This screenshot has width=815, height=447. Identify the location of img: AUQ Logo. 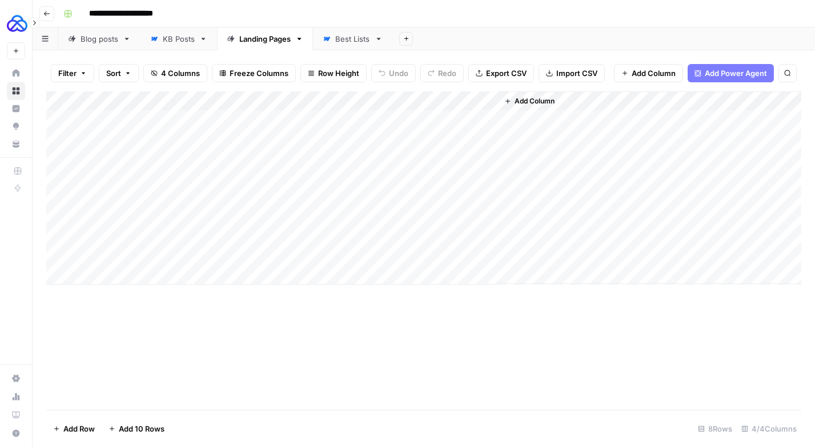
(17, 23).